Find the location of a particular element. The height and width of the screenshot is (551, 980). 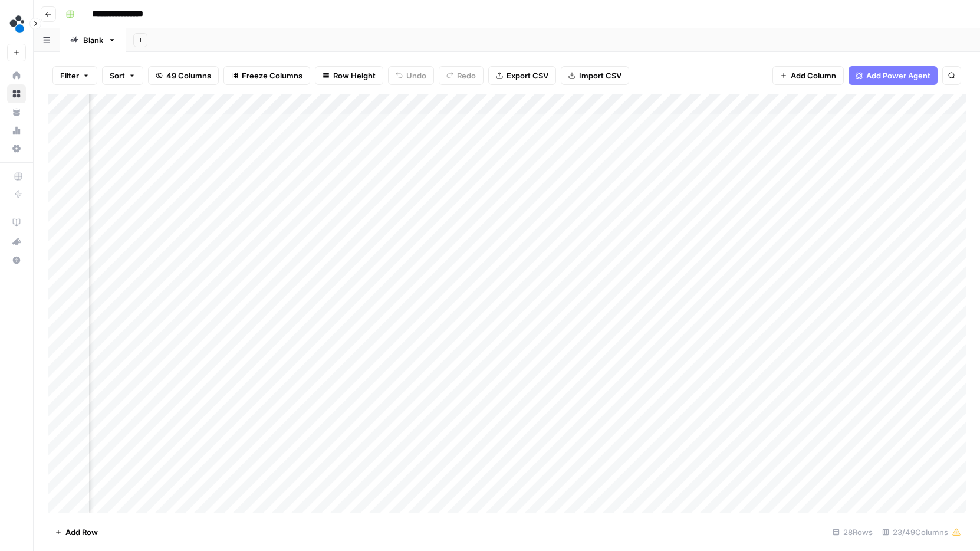

button: Help + Support is located at coordinates (17, 260).